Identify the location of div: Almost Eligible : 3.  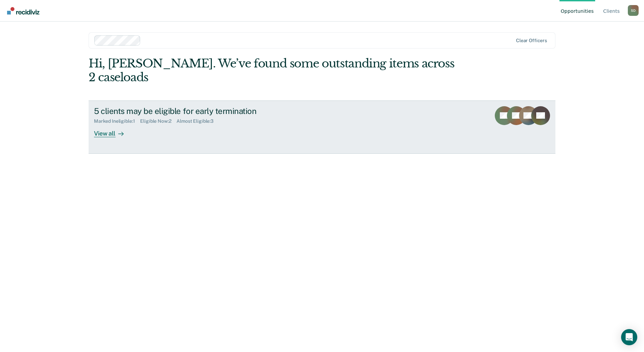
(197, 121).